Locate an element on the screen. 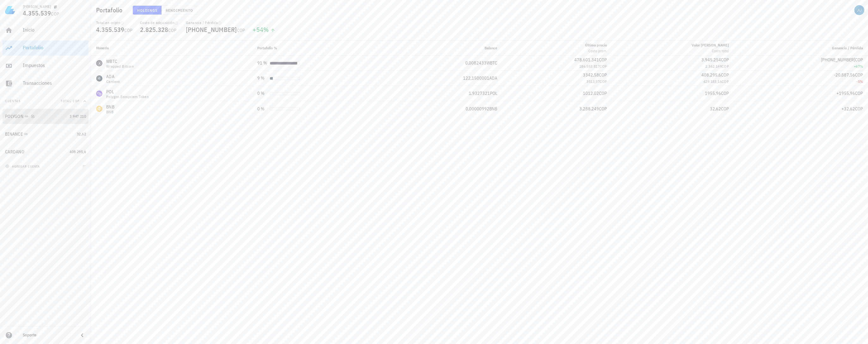 The width and height of the screenshot is (868, 344). a: Portafolio is located at coordinates (45, 48).